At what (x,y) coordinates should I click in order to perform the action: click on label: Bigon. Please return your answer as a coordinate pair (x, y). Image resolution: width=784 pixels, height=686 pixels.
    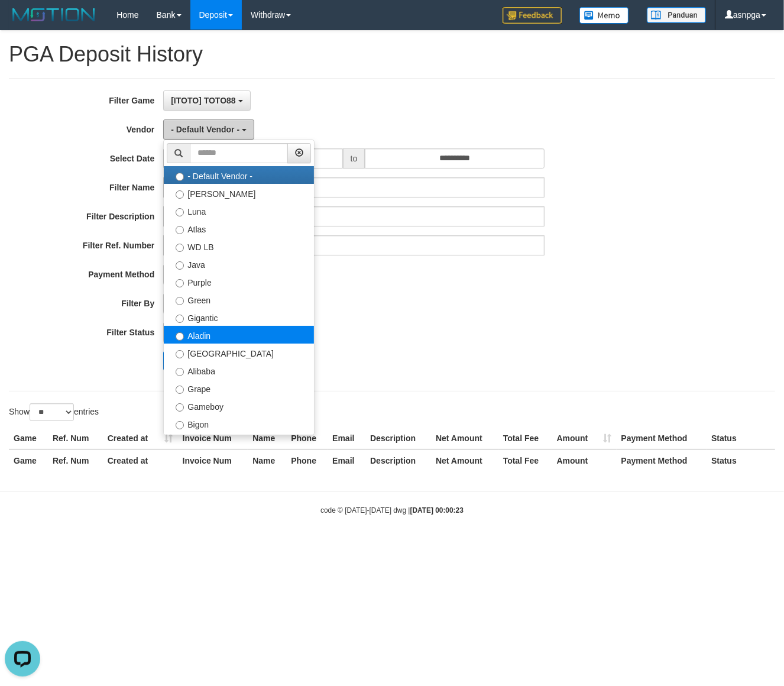
    Looking at the image, I should click on (239, 423).